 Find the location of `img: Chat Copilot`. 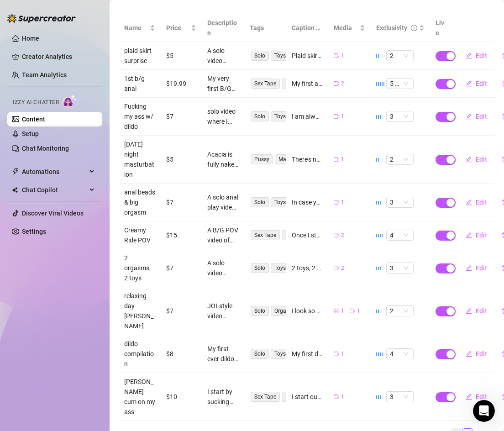

img: Chat Copilot is located at coordinates (15, 190).